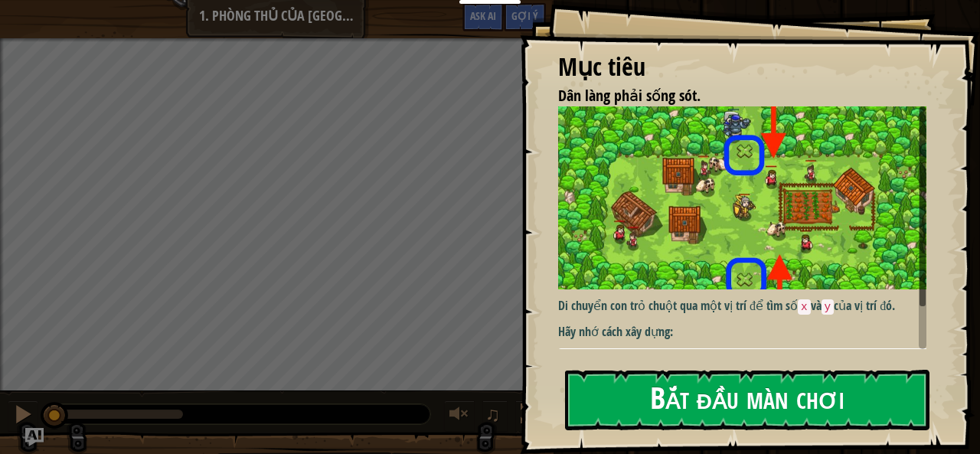 Image resolution: width=980 pixels, height=454 pixels. I want to click on img: Defense of plainswood, so click(748, 198).